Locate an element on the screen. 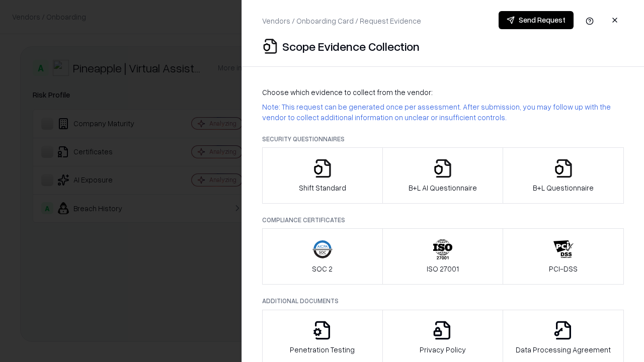 The image size is (644, 362). p: B+L Questionnaire is located at coordinates (563, 188).